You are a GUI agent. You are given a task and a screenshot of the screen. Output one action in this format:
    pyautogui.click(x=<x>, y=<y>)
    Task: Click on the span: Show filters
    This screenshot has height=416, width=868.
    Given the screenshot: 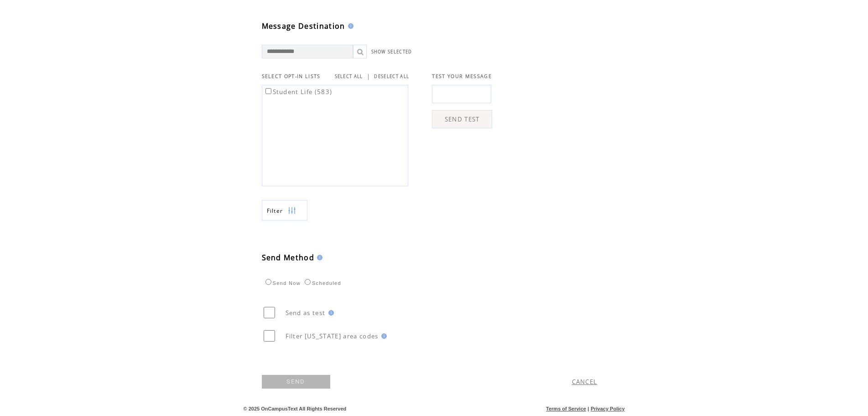 What is the action you would take?
    pyautogui.click(x=275, y=211)
    